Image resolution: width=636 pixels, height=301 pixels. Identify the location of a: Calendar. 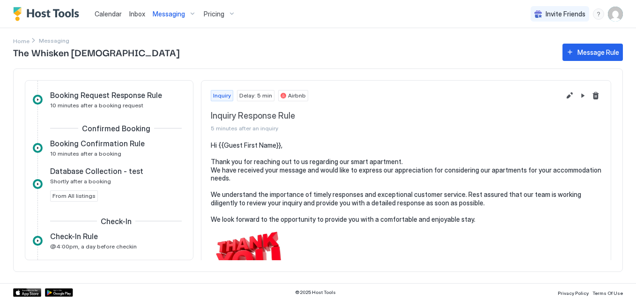
(108, 14).